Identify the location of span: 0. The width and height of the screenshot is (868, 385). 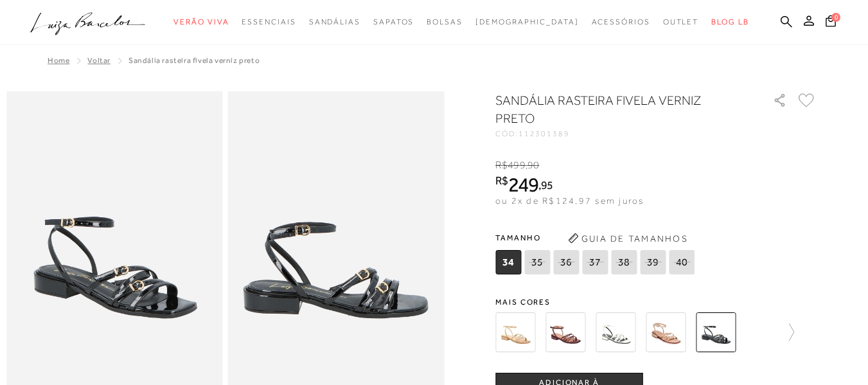
(836, 18).